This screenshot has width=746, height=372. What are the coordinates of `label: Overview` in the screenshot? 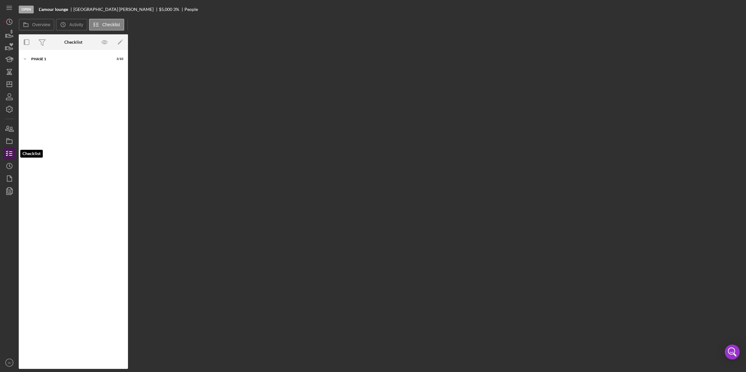 It's located at (41, 25).